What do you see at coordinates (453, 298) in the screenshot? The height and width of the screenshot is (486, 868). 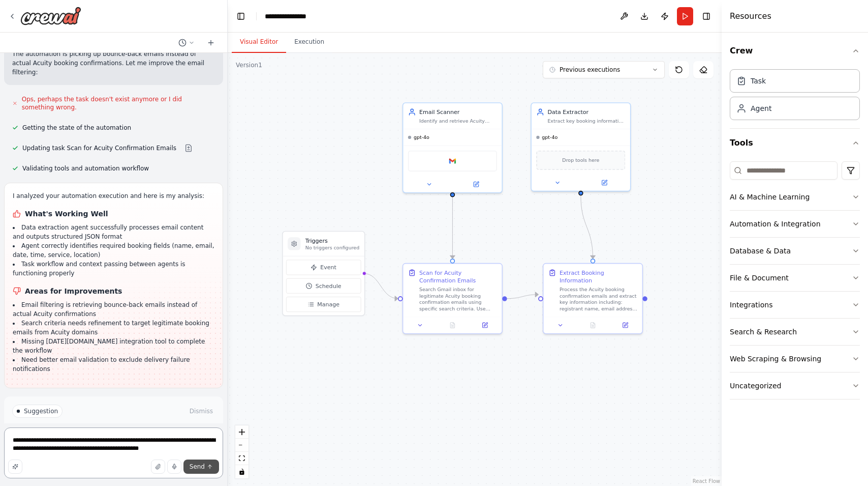 I see `div: Scan for Acuity Confirmation EmailsSearch Gmail inbox for legitimate Acuity booking confirmation ...` at bounding box center [453, 298].